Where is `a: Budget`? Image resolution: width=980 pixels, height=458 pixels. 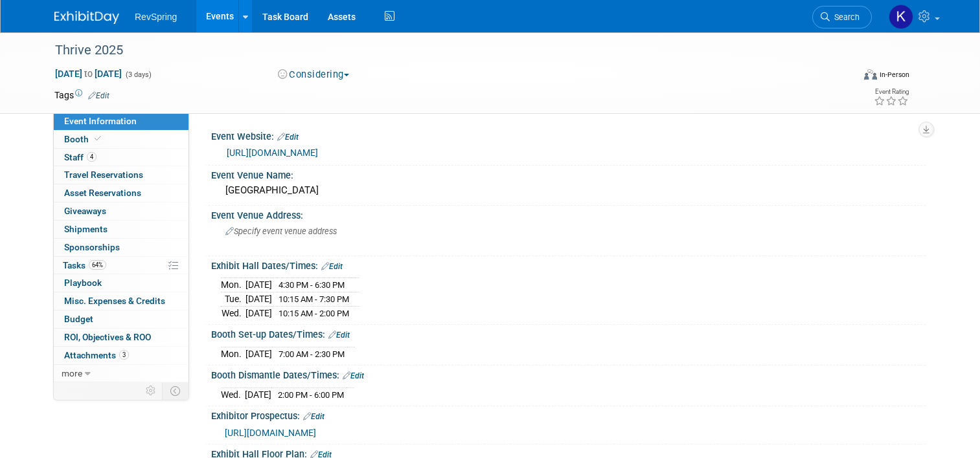
a: Budget is located at coordinates (121, 319).